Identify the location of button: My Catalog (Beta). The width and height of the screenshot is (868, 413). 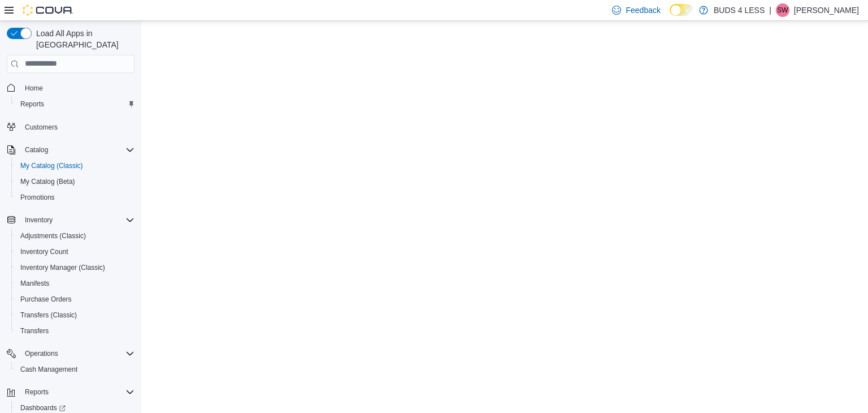
(75, 182).